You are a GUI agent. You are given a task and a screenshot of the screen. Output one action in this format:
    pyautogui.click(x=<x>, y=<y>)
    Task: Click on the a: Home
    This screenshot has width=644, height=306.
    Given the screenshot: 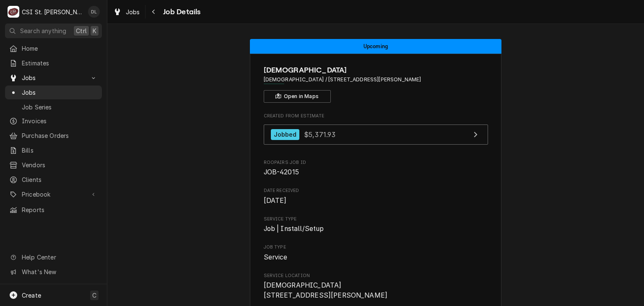 What is the action you would take?
    pyautogui.click(x=53, y=48)
    